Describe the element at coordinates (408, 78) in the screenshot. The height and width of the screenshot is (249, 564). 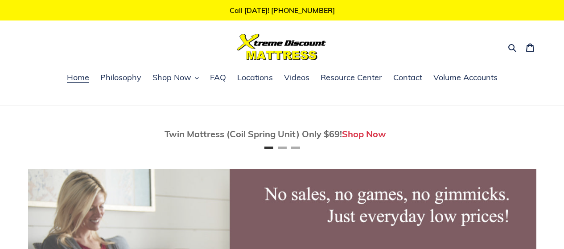
I see `span: Contact` at that location.